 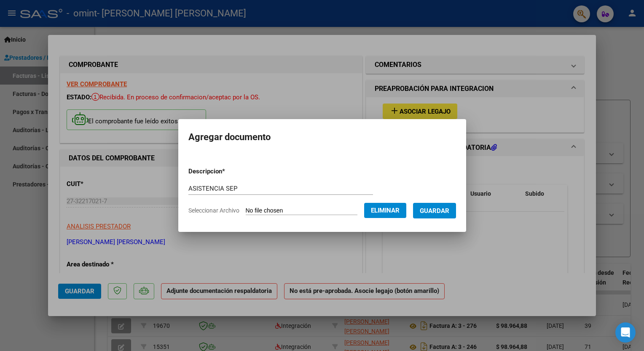 What do you see at coordinates (385, 211) in the screenshot?
I see `button: Eliminar` at bounding box center [385, 211].